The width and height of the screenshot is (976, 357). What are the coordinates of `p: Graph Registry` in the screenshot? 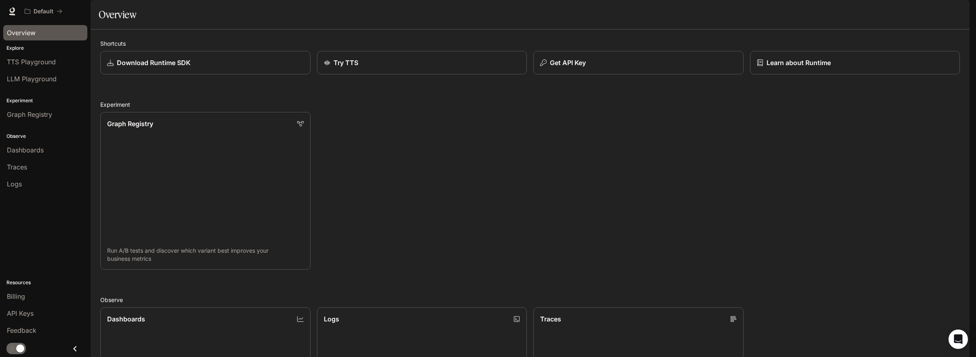 It's located at (130, 124).